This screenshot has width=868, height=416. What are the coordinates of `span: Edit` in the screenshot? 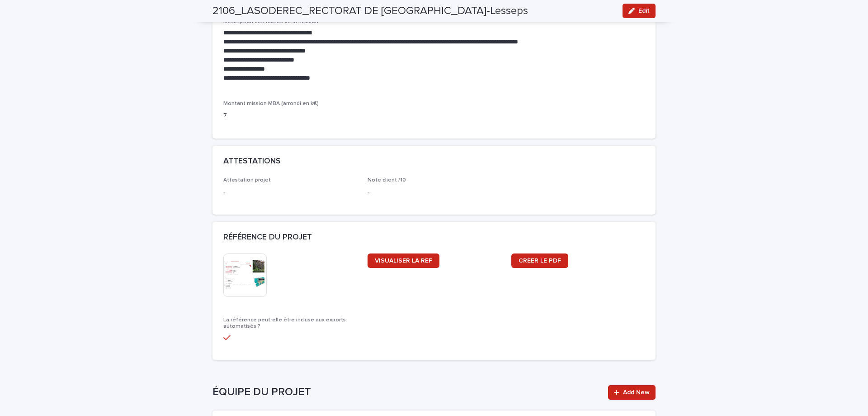 It's located at (644, 11).